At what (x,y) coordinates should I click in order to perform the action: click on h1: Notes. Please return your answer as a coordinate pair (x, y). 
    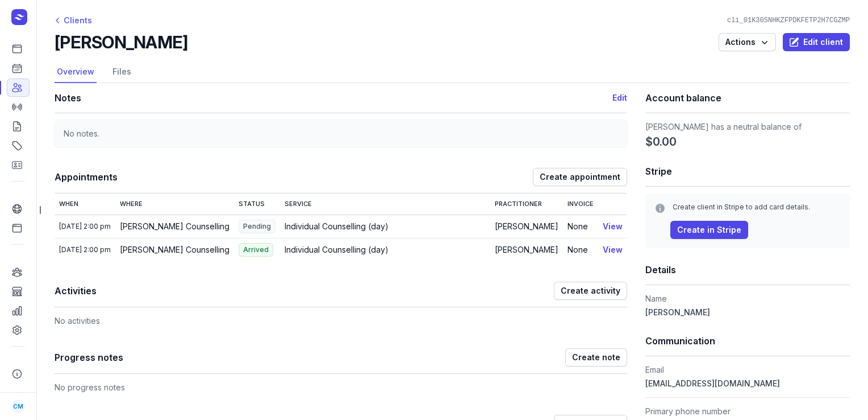
    Looking at the image, I should click on (334, 98).